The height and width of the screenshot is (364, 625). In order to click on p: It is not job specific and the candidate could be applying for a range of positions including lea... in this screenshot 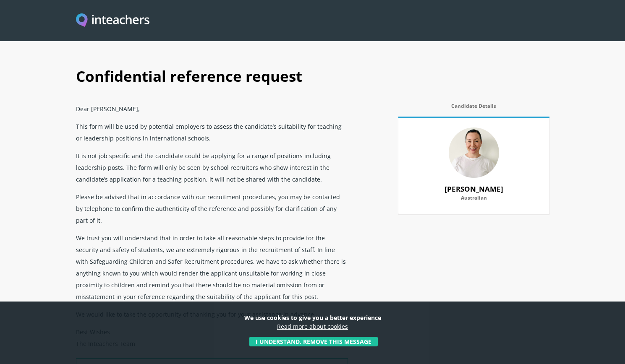, I will do `click(212, 167)`.